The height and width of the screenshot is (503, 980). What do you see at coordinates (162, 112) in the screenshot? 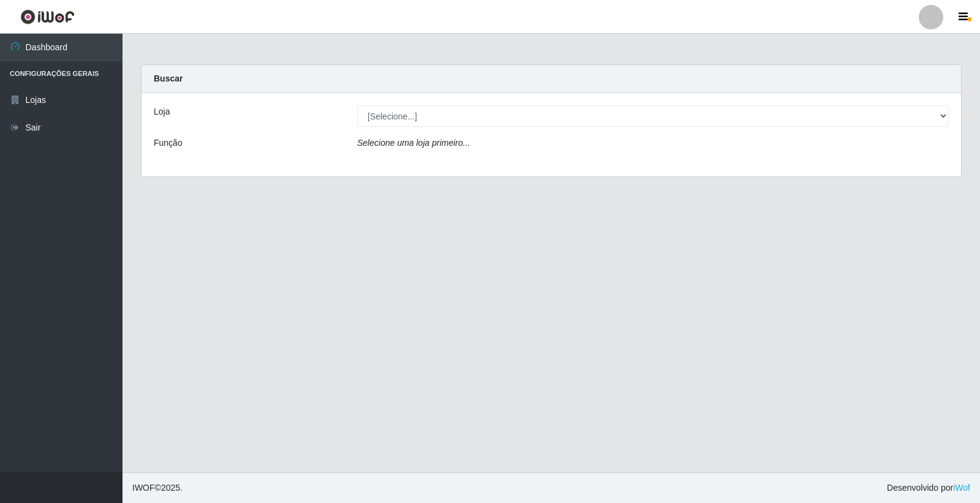
I see `label: Loja` at bounding box center [162, 112].